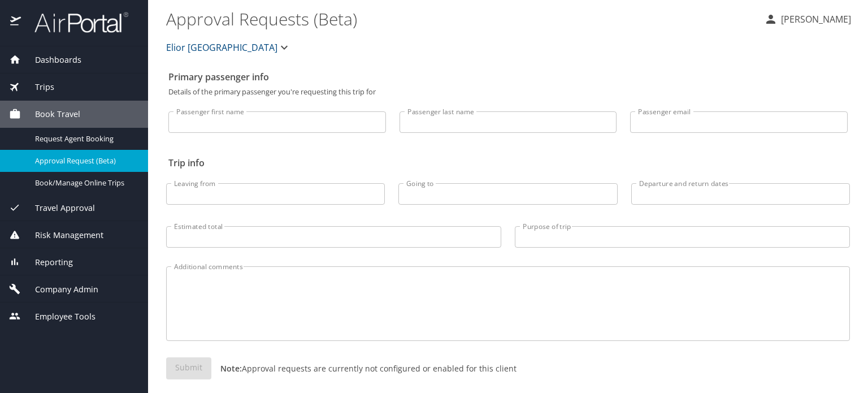 Image resolution: width=868 pixels, height=393 pixels. What do you see at coordinates (60, 290) in the screenshot?
I see `span: Company Admin` at bounding box center [60, 290].